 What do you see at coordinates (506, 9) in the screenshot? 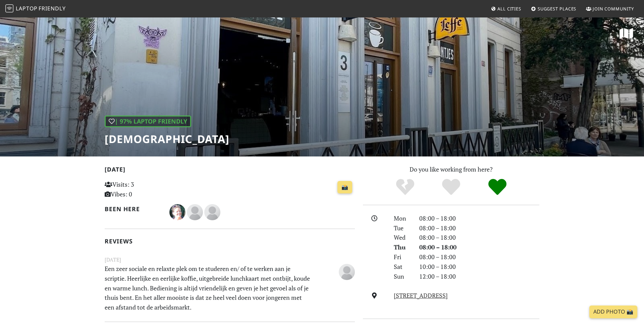
I see `a: All Cities` at bounding box center [506, 9].